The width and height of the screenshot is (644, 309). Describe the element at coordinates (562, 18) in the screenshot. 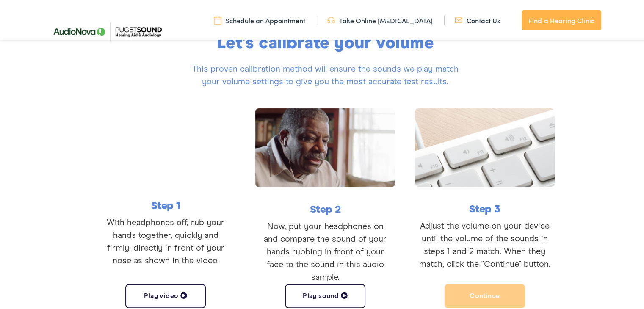

I see `a: Find a Hearing Clinic` at that location.